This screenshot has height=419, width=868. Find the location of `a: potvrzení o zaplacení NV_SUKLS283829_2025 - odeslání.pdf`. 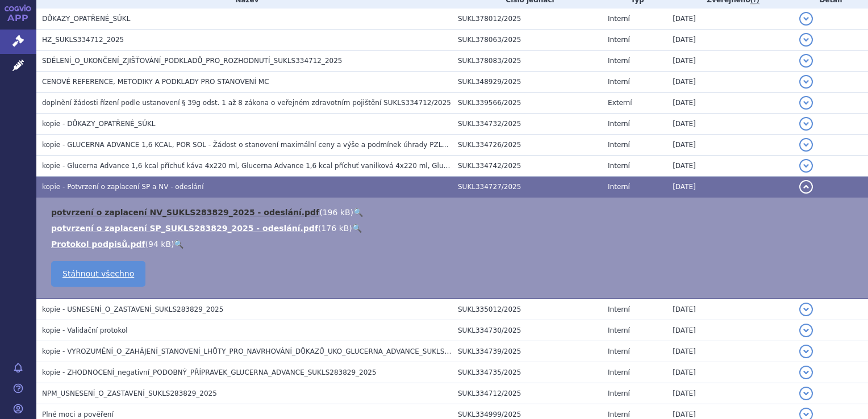

a: potvrzení o zaplacení NV_SUKLS283829_2025 - odeslání.pdf is located at coordinates (185, 213).